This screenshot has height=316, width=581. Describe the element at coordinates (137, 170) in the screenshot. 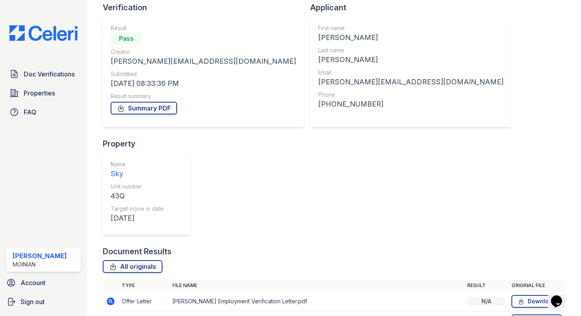

I see `a: Name Sky` at that location.